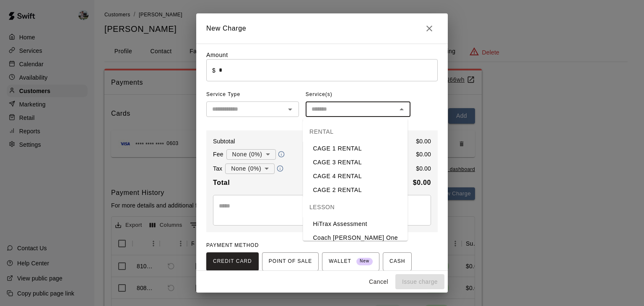  I want to click on div: RENTAL, so click(355, 132).